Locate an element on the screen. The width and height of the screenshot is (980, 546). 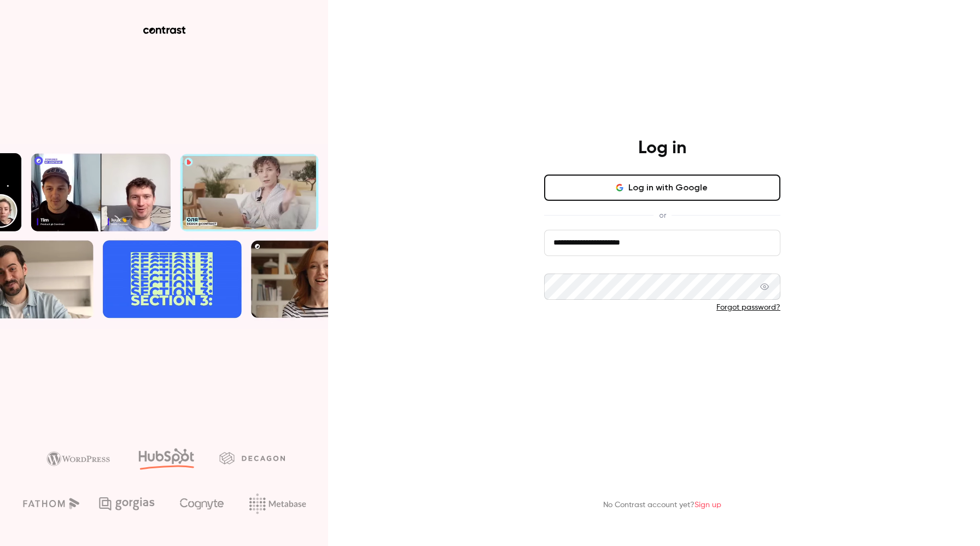
a: Forgot password? is located at coordinates (748, 307).